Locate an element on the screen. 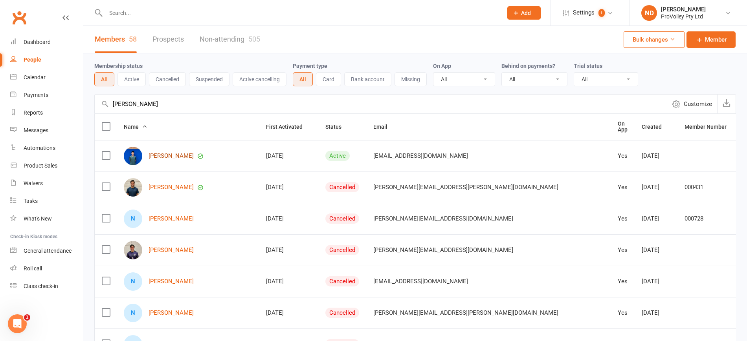 The width and height of the screenshot is (747, 341). span: Name is located at coordinates (135, 127).